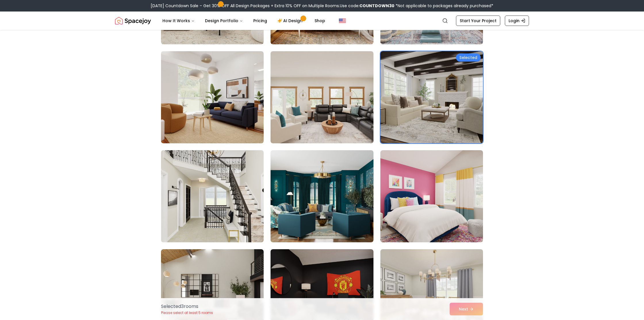 This screenshot has width=644, height=320. What do you see at coordinates (517, 21) in the screenshot?
I see `a: Login` at bounding box center [517, 21].